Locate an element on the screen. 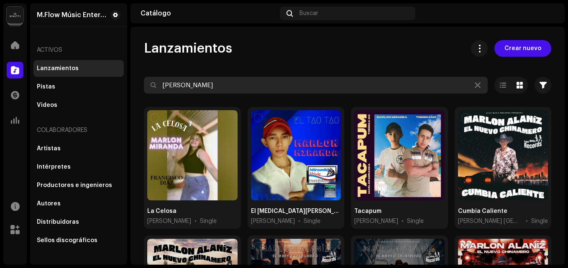  button: Crear nuevo is located at coordinates (522, 48).